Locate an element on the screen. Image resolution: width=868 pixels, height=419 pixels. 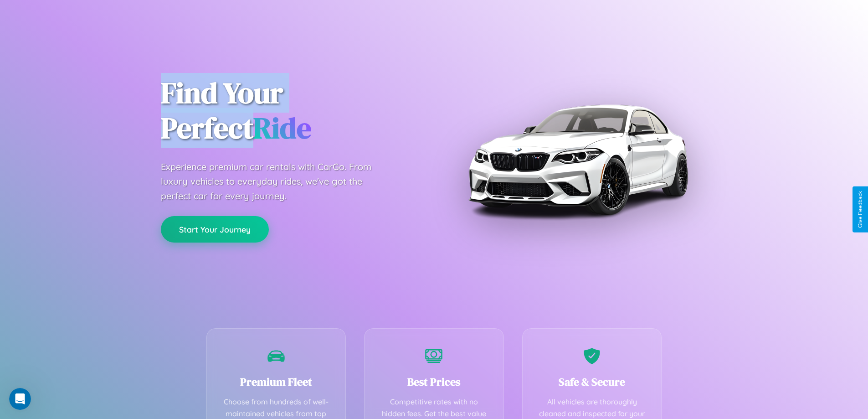
h3: Premium Fleet is located at coordinates (276, 381).